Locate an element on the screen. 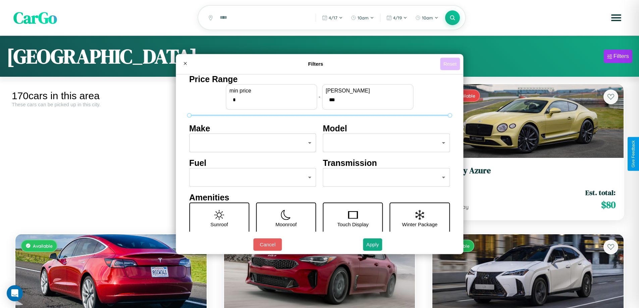 This screenshot has width=639, height=308. h4: Model is located at coordinates (386, 128).